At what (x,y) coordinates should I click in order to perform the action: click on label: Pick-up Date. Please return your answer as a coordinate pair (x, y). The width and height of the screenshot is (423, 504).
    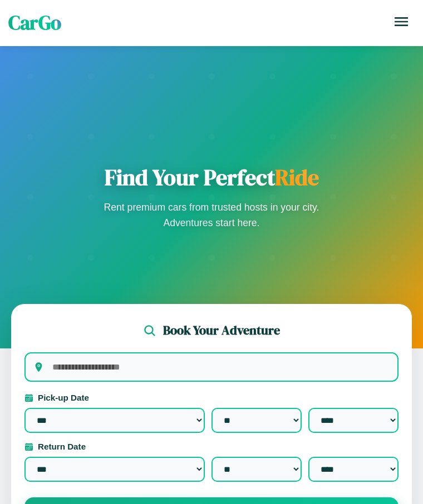
    Looking at the image, I should click on (211, 397).